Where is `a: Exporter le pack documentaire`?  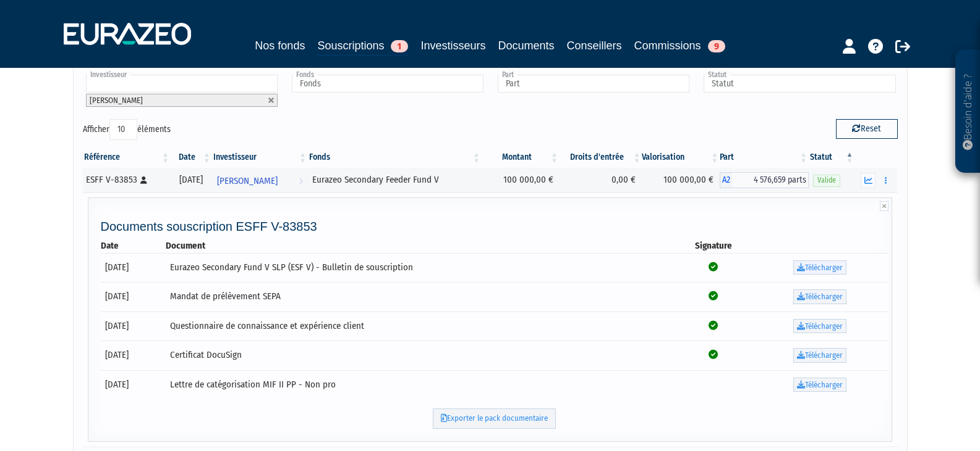 a: Exporter le pack documentaire is located at coordinates (494, 419).